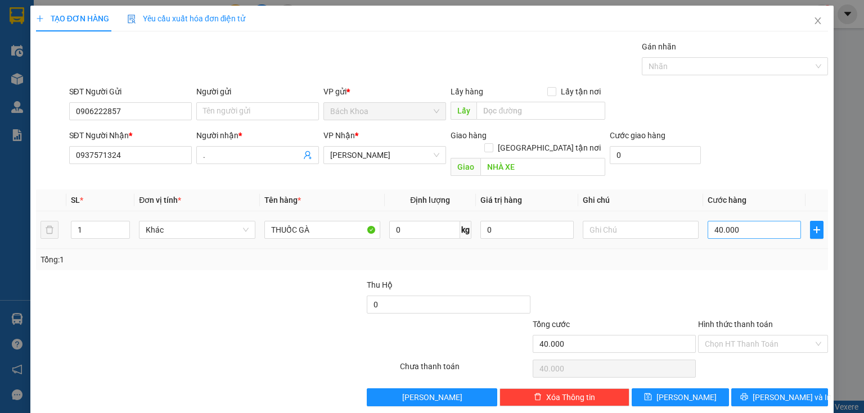  I want to click on button: deleteXóa Thông tin, so click(564, 398).